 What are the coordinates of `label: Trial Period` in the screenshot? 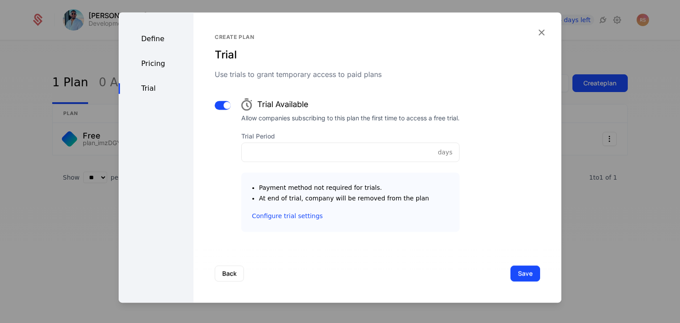 It's located at (350, 136).